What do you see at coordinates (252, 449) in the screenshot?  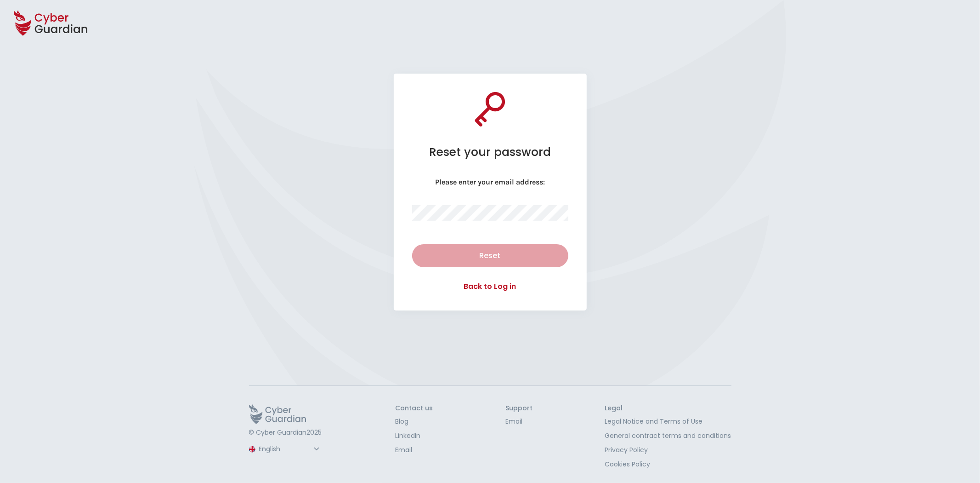 I see `img: region-logo` at bounding box center [252, 449].